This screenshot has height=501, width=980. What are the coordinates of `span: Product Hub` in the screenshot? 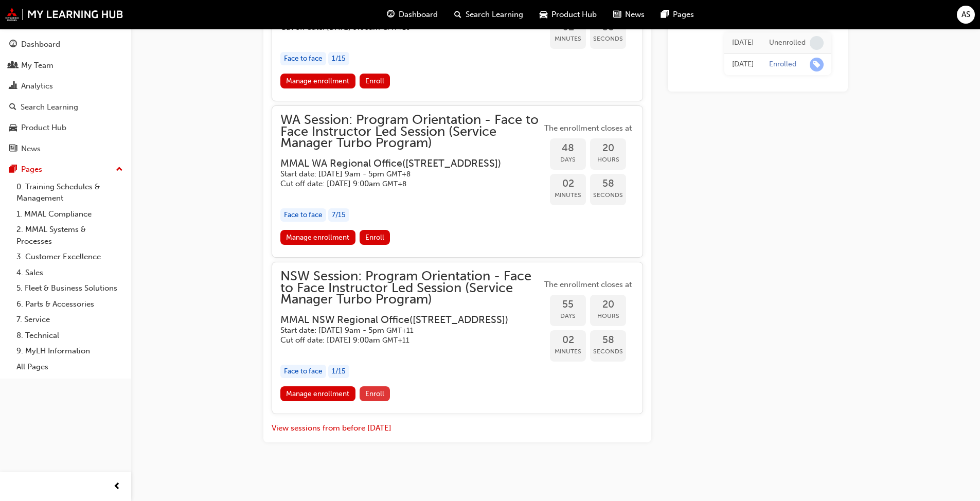 It's located at (574, 15).